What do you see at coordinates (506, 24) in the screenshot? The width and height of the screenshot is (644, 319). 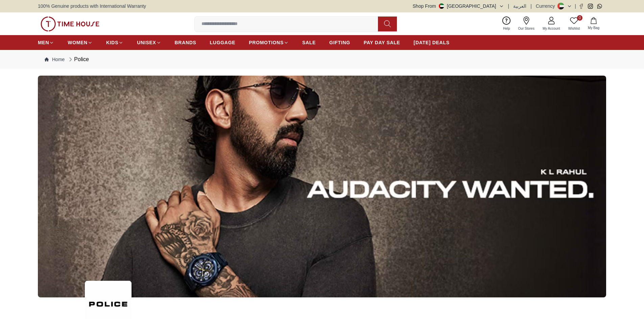 I see `a: Help` at bounding box center [506, 24].